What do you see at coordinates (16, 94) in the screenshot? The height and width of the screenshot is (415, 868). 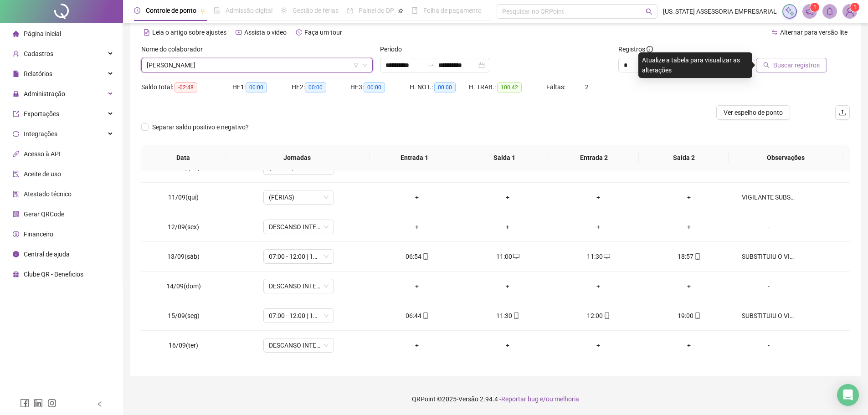 I see `span: lock` at bounding box center [16, 94].